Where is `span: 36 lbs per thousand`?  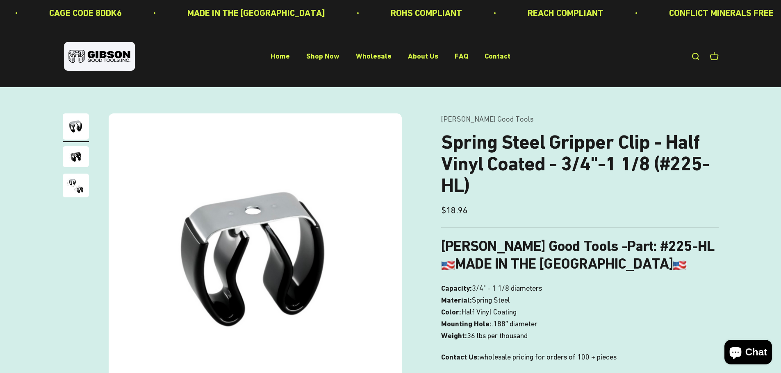 span: 36 lbs per thousand is located at coordinates (497, 336).